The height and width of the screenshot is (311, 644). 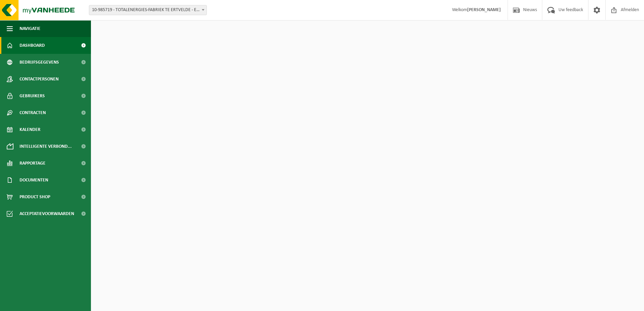 I want to click on span: Contactpersonen, so click(x=39, y=79).